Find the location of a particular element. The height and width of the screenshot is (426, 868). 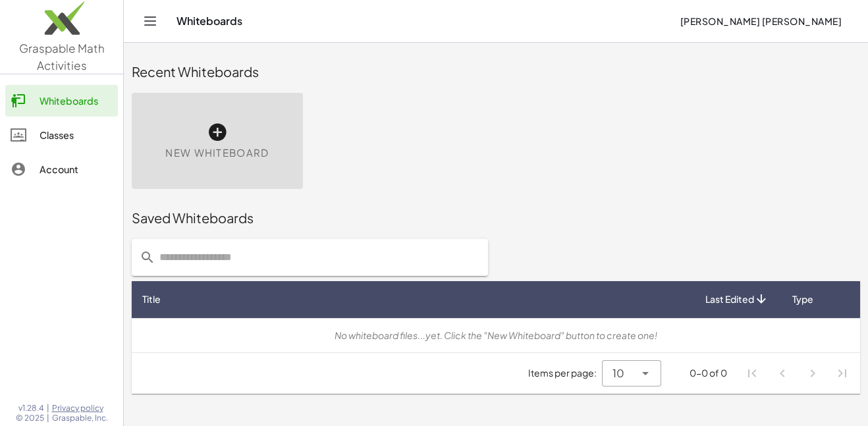

span: © 2025 is located at coordinates (29, 418).